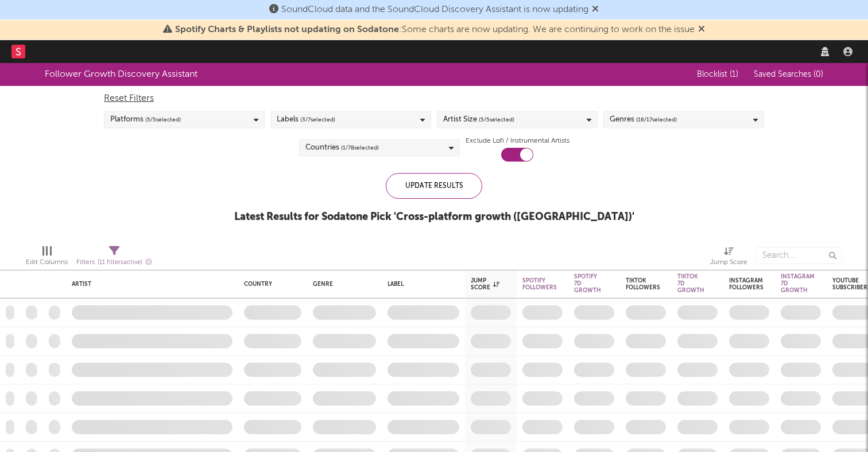 This screenshot has height=452, width=868. Describe the element at coordinates (434, 30) in the screenshot. I see `span: : Some charts are now updating. We are continuing to work on the issue` at that location.